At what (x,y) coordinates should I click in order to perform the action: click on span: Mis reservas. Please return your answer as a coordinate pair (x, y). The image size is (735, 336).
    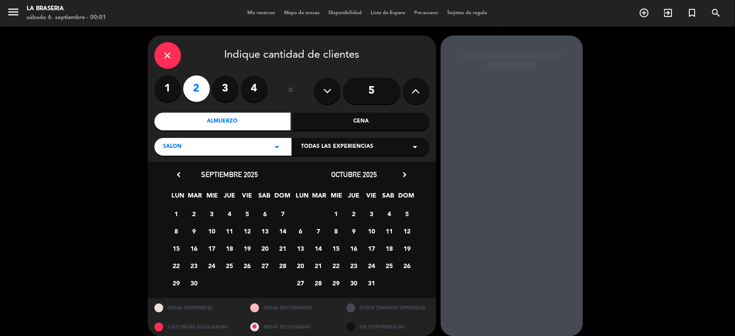
    Looking at the image, I should click on (261, 13).